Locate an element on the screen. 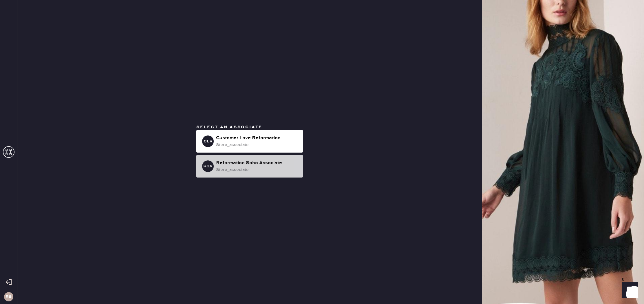  h3: CLR is located at coordinates (208, 141).